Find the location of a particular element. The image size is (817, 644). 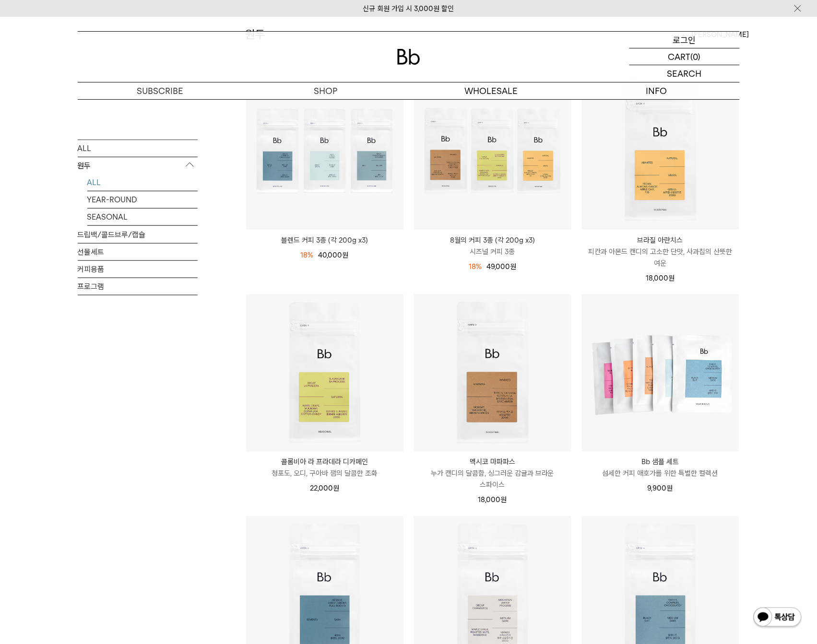

p: 블렌드 커피 3종 (각 200g x3) is located at coordinates (325, 241).